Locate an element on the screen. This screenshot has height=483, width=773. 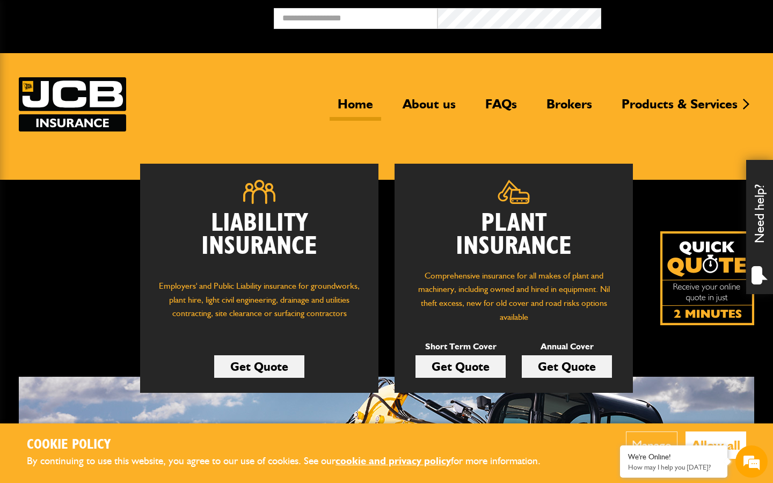
a: Products & Services is located at coordinates (680, 108).